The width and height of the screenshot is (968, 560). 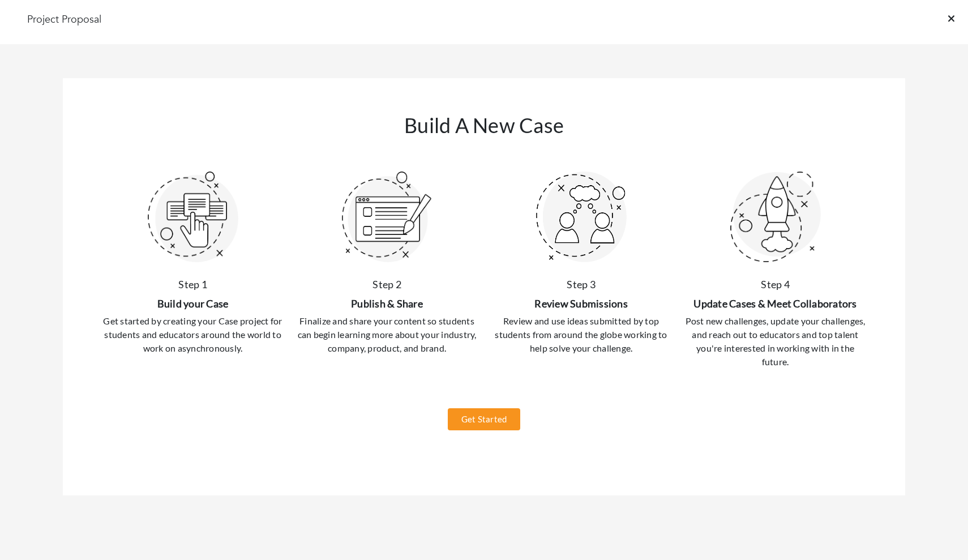 What do you see at coordinates (193, 335) in the screenshot?
I see `p: Get started by creating your Case project for students and educators around the world to work on ...` at bounding box center [193, 335].